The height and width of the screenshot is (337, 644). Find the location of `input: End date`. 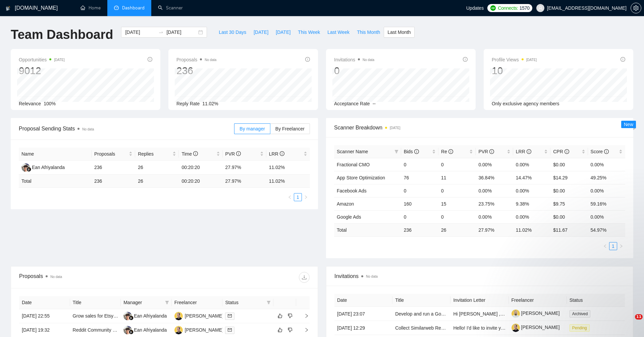

input: End date is located at coordinates (182, 32).